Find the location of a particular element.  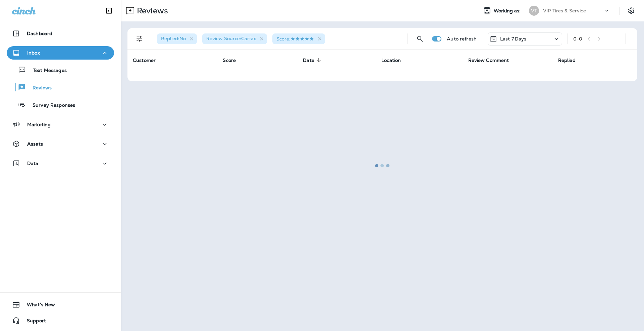

p: Marketing is located at coordinates (39, 124).